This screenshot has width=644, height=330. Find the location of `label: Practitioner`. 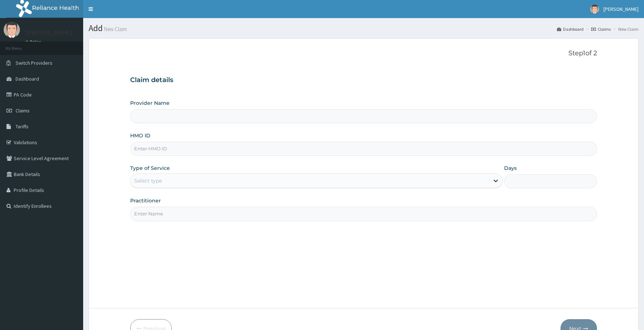

label: Practitioner is located at coordinates (145, 201).